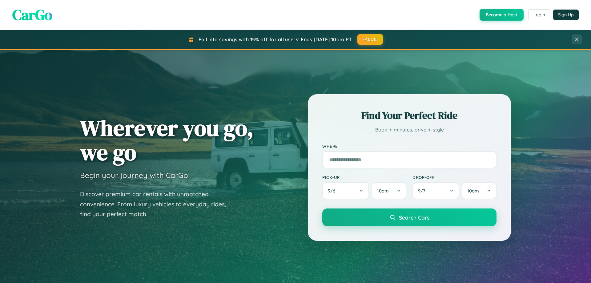 This screenshot has height=283, width=591. Describe the element at coordinates (414, 217) in the screenshot. I see `span: Search Cars` at that location.